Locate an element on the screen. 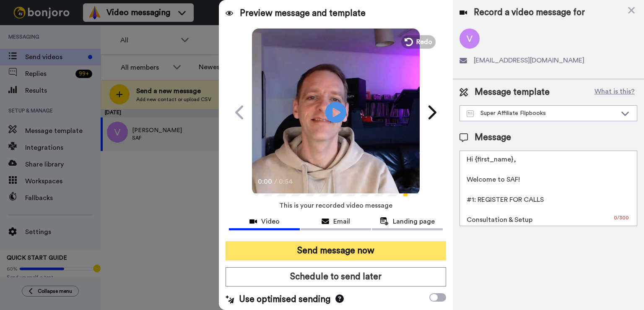 The height and width of the screenshot is (310, 644). span: 0:54 is located at coordinates (286, 182).